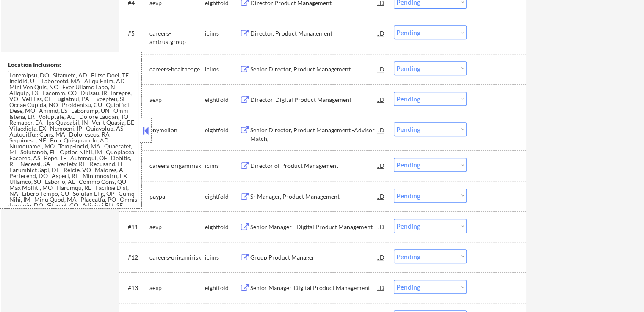 This screenshot has height=312, width=644. What do you see at coordinates (135, 34) in the screenshot?
I see `div: #5` at bounding box center [135, 34].